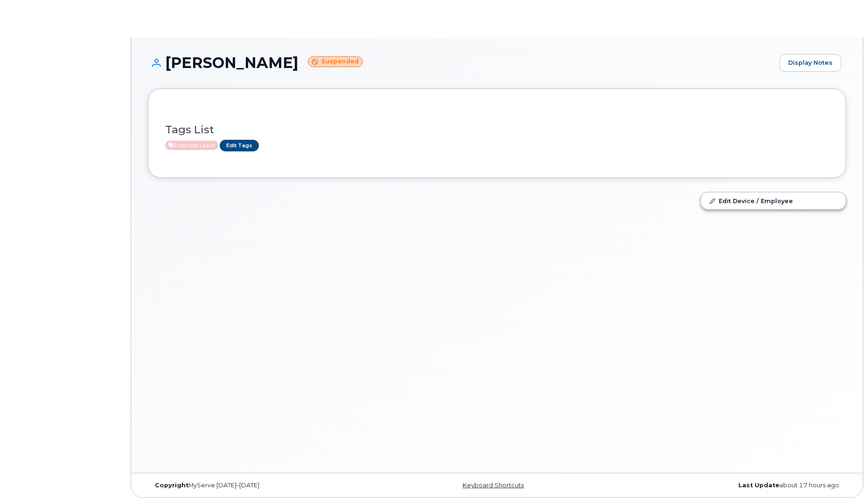 The image size is (868, 498). I want to click on span: Active, so click(192, 145).